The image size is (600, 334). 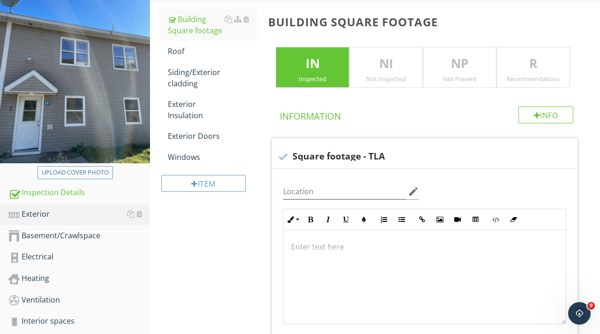 What do you see at coordinates (533, 64) in the screenshot?
I see `p: R` at bounding box center [533, 64].